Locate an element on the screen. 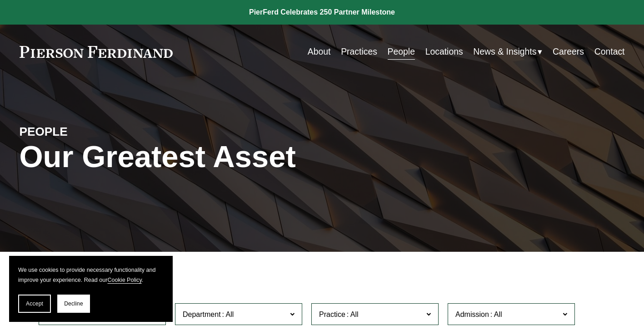 The image size is (644, 331). span: Accept is located at coordinates (35, 303).